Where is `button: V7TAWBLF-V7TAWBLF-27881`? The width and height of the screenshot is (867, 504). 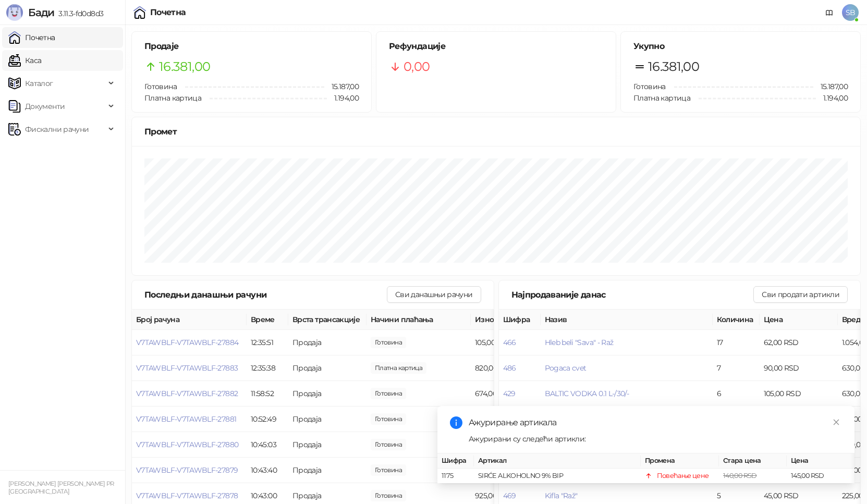 button: V7TAWBLF-V7TAWBLF-27881 is located at coordinates (186, 419).